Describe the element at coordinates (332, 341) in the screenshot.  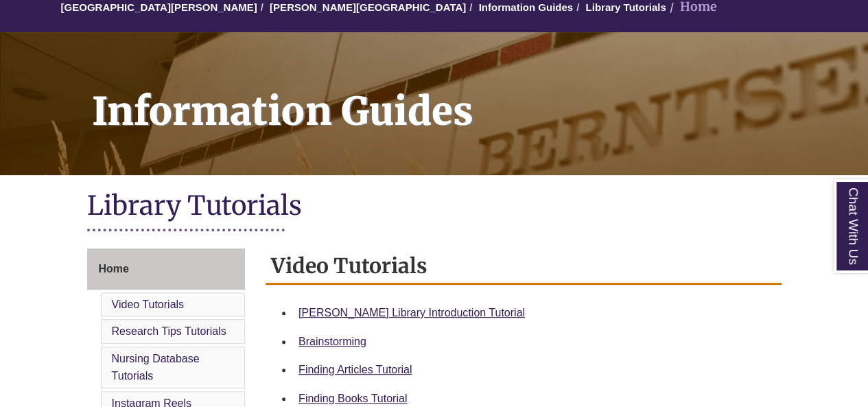
I see `a: Brainstorming` at that location.